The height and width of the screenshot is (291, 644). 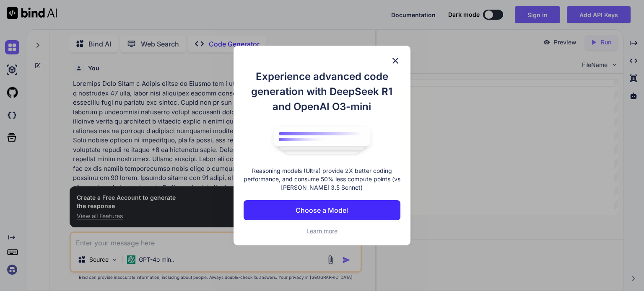 What do you see at coordinates (322, 179) in the screenshot?
I see `p: Reasoning models (Ultra) provide 2X better coding performance, and consume 50% less compute point...` at bounding box center [322, 179].